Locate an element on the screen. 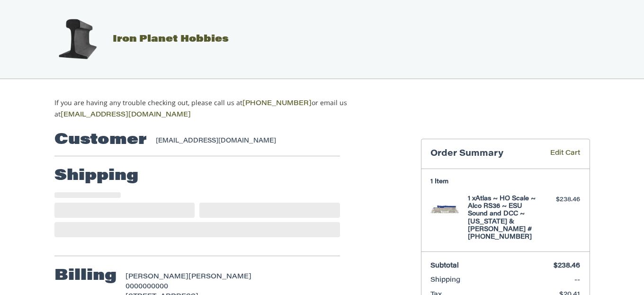 The width and height of the screenshot is (644, 295). h3: Order Summary is located at coordinates (483, 154).